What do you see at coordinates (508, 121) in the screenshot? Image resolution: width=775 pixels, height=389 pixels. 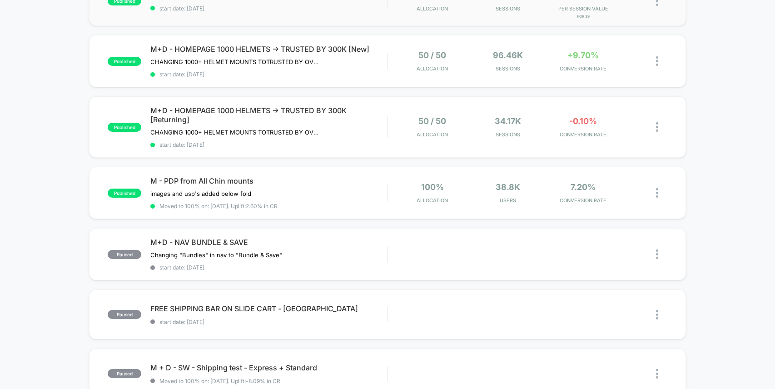 I see `span: 34.17k` at bounding box center [508, 121].